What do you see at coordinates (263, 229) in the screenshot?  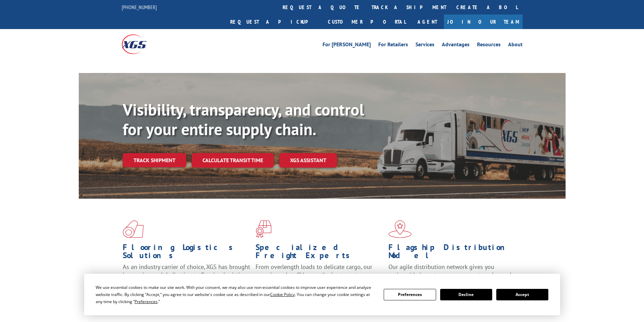 I see `img: xgs-icon-focused-on-flooring-red` at bounding box center [263, 229].